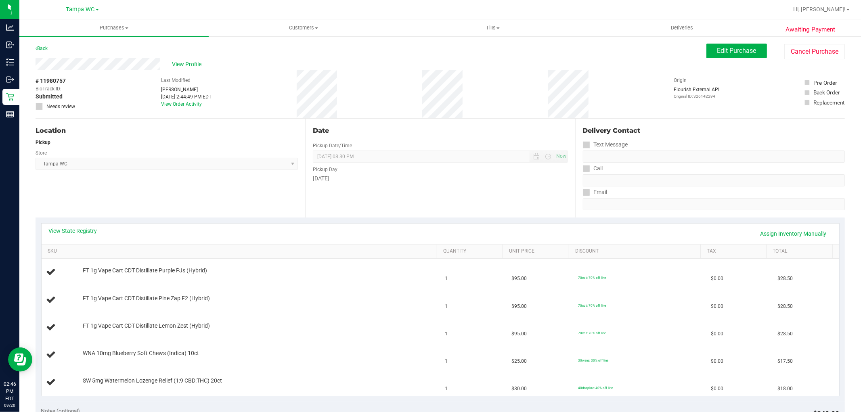  I want to click on strong: Pickup, so click(43, 142).